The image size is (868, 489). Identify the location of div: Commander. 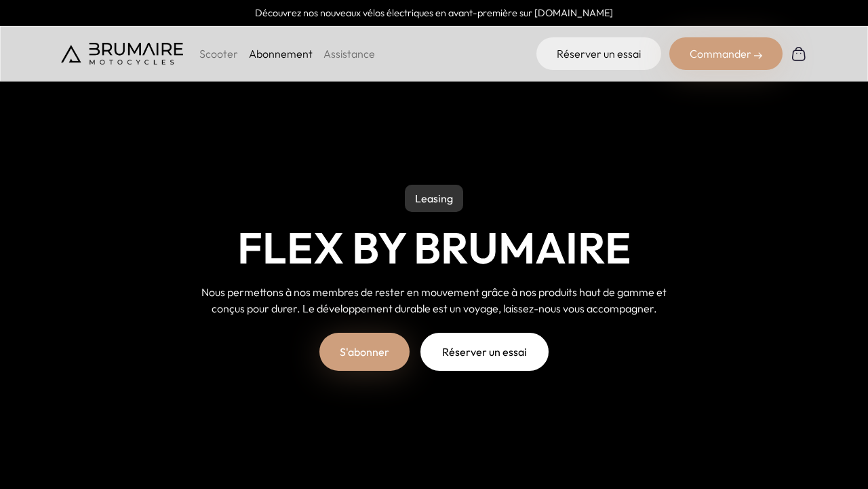
(726, 53).